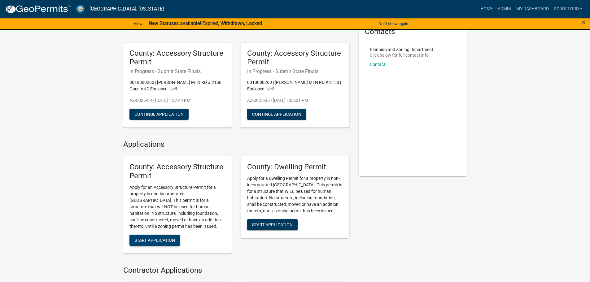 This screenshot has height=282, width=590. What do you see at coordinates (138, 24) in the screenshot?
I see `a: View` at bounding box center [138, 24].